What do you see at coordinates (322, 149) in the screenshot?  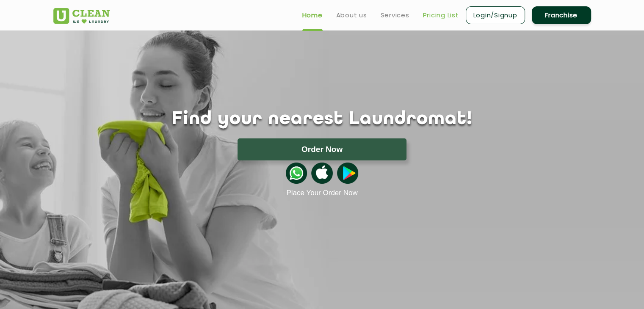 I see `button: Order Now` at bounding box center [322, 149].